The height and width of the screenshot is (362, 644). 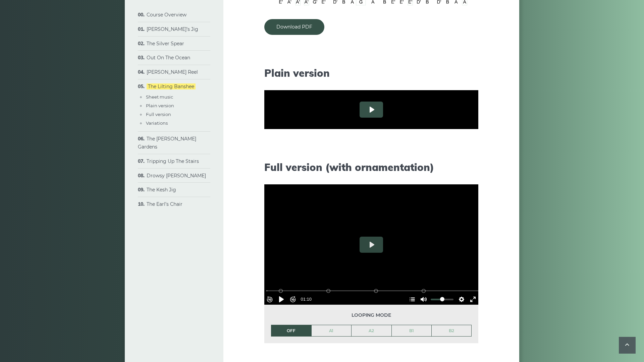 I want to click on a: A1, so click(x=331, y=331).